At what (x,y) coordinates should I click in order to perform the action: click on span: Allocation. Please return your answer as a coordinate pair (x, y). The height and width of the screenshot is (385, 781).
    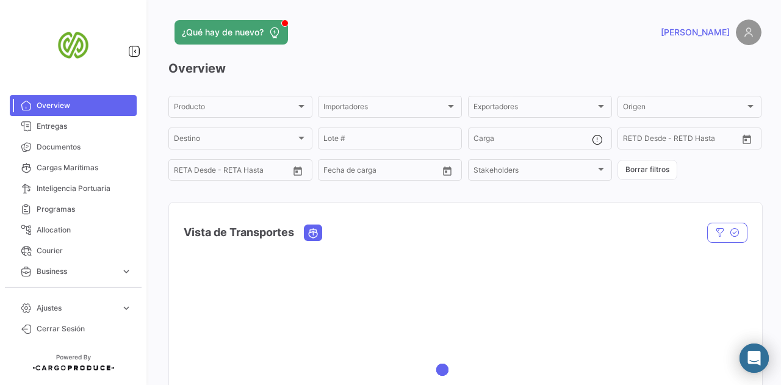
    Looking at the image, I should click on (84, 230).